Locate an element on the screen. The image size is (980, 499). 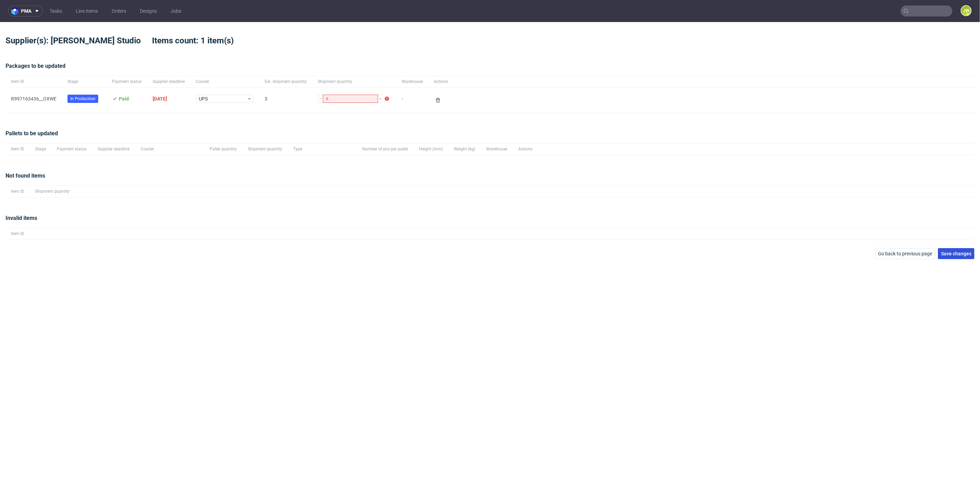
figcaption: JW is located at coordinates (966, 11).